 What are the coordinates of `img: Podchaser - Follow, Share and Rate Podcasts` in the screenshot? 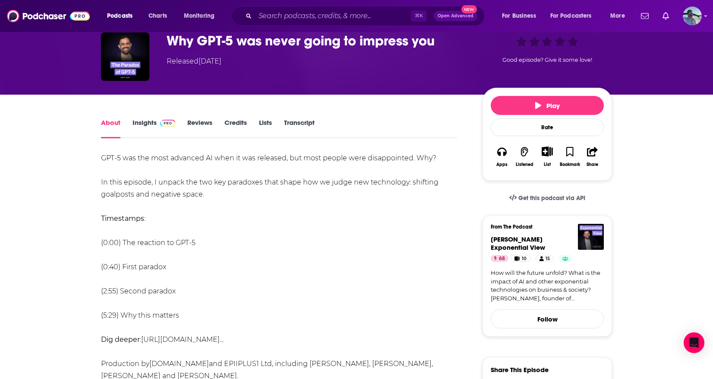 It's located at (48, 16).